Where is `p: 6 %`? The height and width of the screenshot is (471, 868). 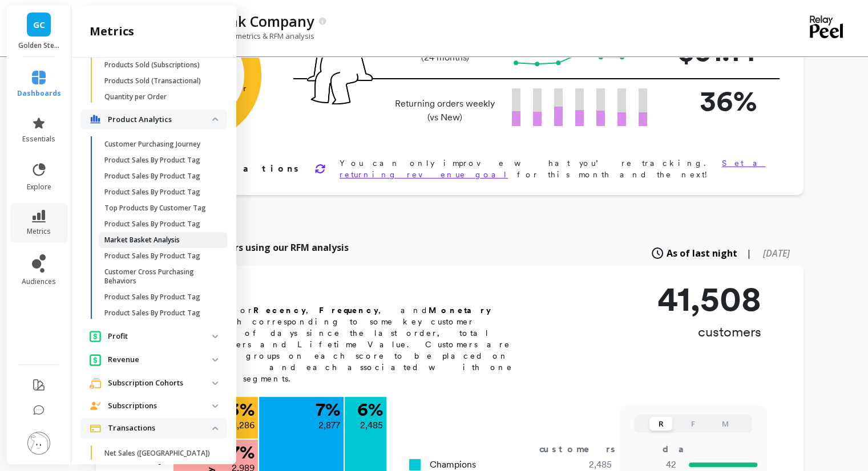
p: 6 % is located at coordinates (370, 409).